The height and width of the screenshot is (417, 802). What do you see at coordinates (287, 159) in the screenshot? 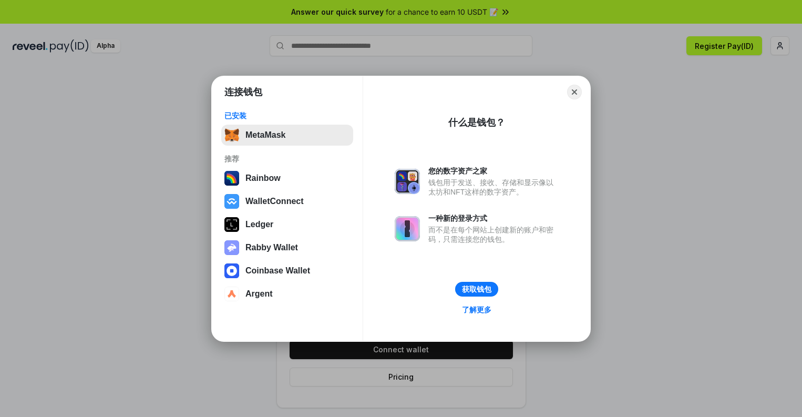
I see `div: 推荐` at bounding box center [287, 159].